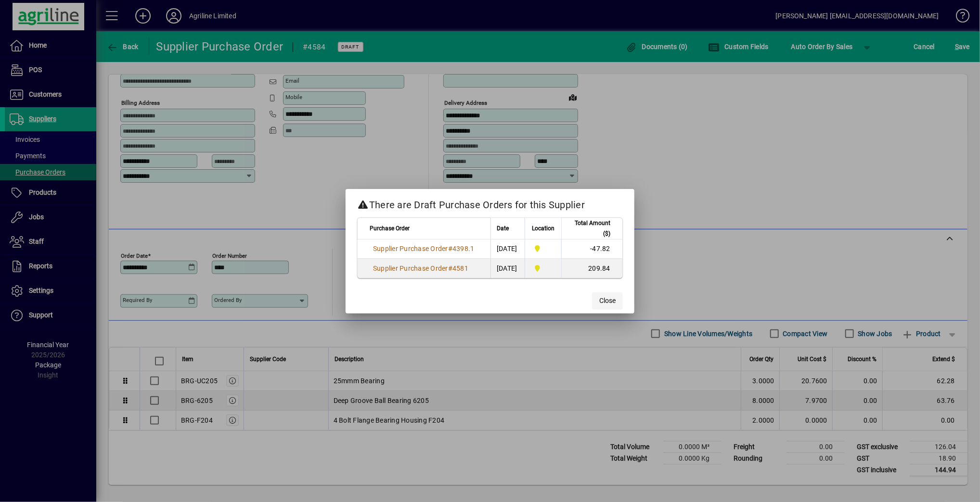  Describe the element at coordinates (460, 268) in the screenshot. I see `span: 4581` at that location.